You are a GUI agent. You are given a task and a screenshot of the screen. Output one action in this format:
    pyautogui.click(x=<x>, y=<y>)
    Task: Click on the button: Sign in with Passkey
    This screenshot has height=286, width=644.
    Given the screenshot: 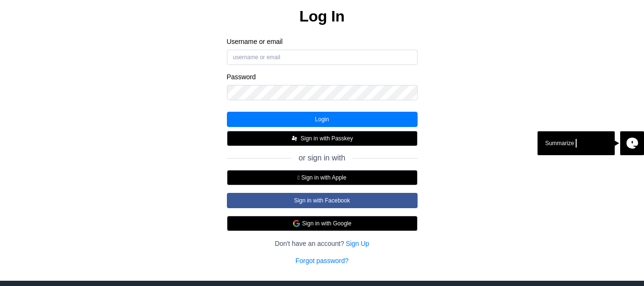 What is the action you would take?
    pyautogui.click(x=322, y=138)
    